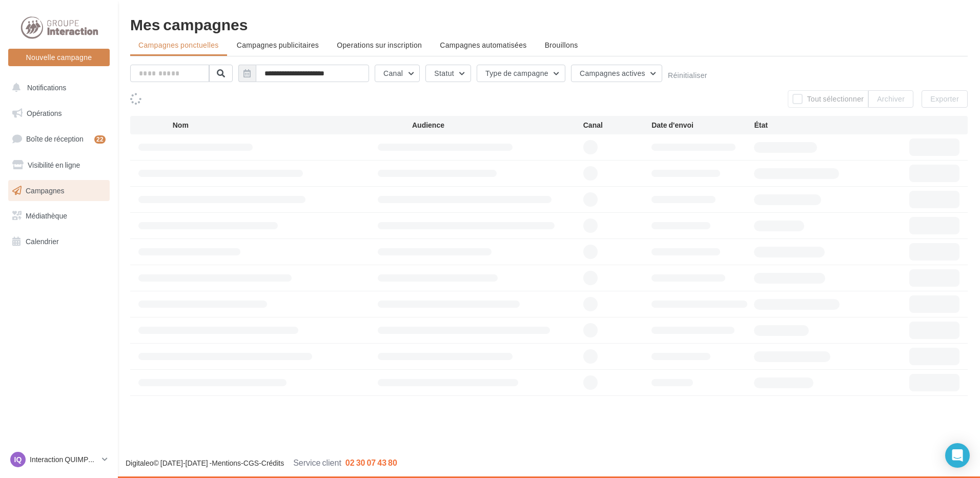  I want to click on div: 22, so click(100, 140).